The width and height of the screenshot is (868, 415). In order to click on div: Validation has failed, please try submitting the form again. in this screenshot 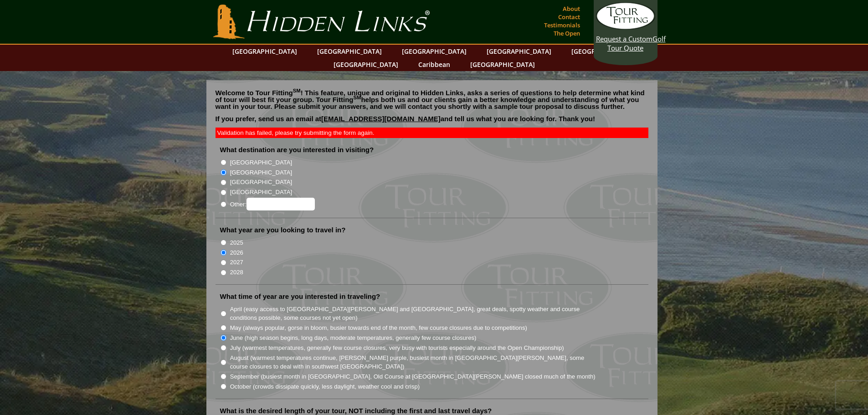, I will do `click(432, 132)`.